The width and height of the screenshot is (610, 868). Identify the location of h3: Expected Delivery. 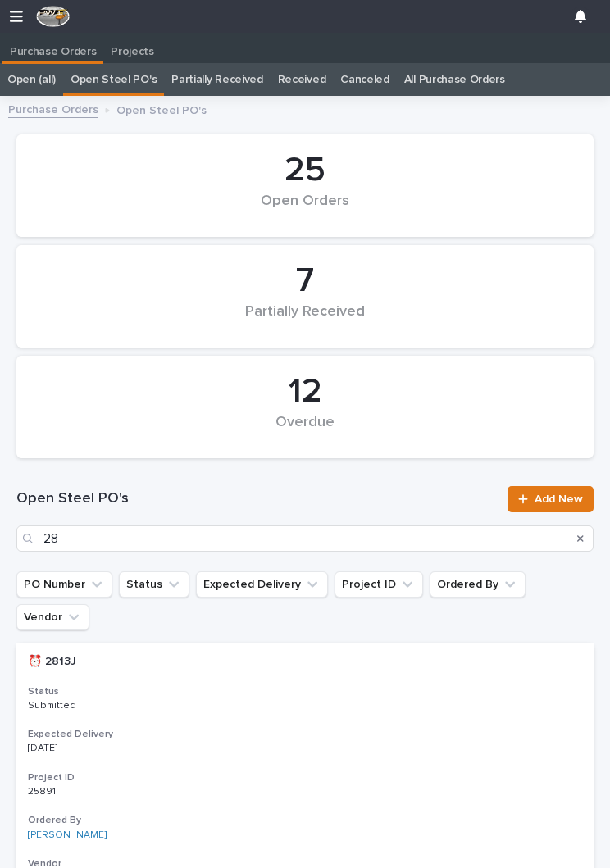
(305, 734).